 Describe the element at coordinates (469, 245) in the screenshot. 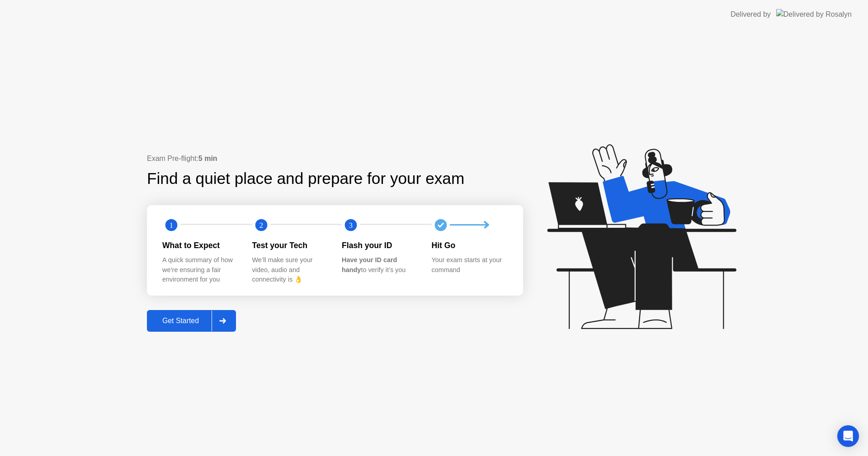

I see `div: Hit Go` at that location.